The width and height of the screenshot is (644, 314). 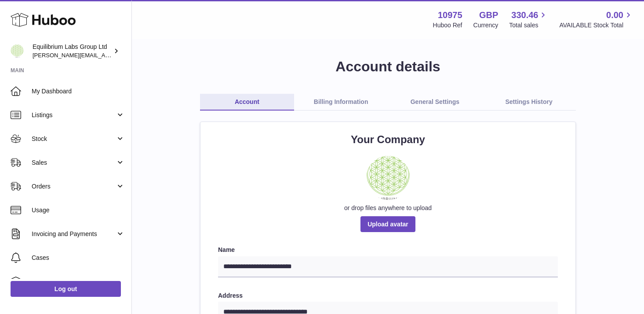 I want to click on label: Name, so click(x=388, y=250).